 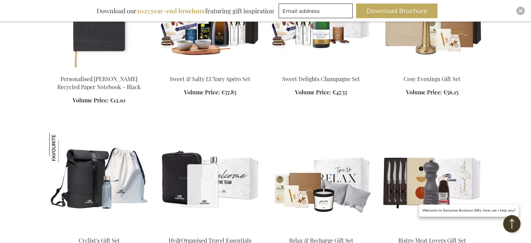 What do you see at coordinates (432, 231) in the screenshot?
I see `a: Bistro Meat Lovers Gift Set` at bounding box center [432, 231].